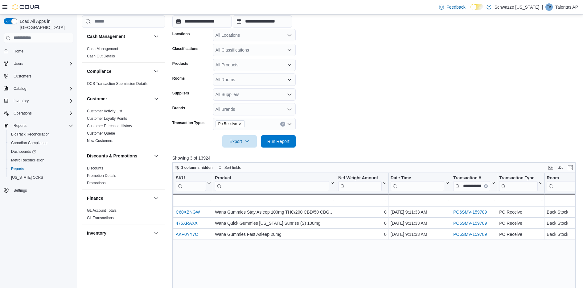  Describe the element at coordinates (21, 101) in the screenshot. I see `span: Inventory` at that location.